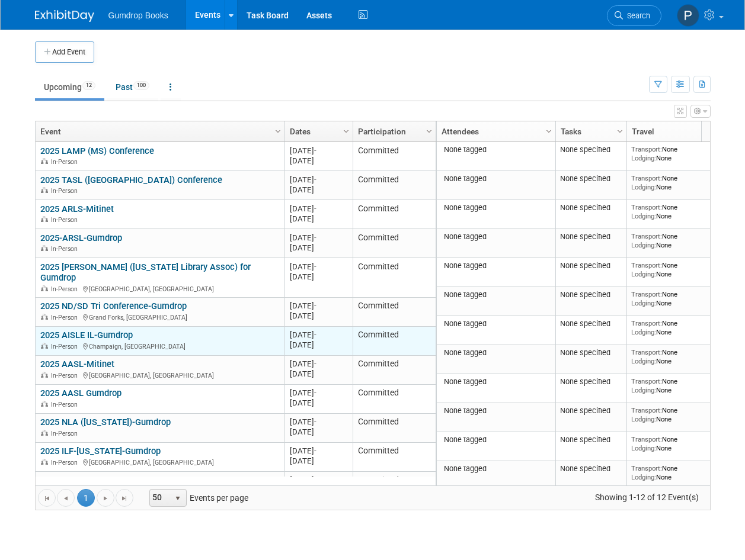 Image resolution: width=745 pixels, height=560 pixels. Describe the element at coordinates (124, 498) in the screenshot. I see `a: Go to the last page` at that location.